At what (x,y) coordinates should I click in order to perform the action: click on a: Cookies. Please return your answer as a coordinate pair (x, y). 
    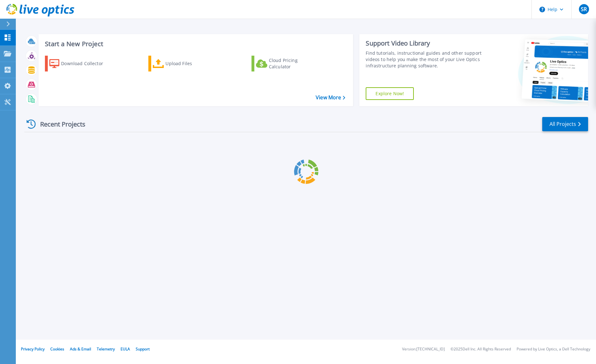
    Looking at the image, I should click on (57, 349).